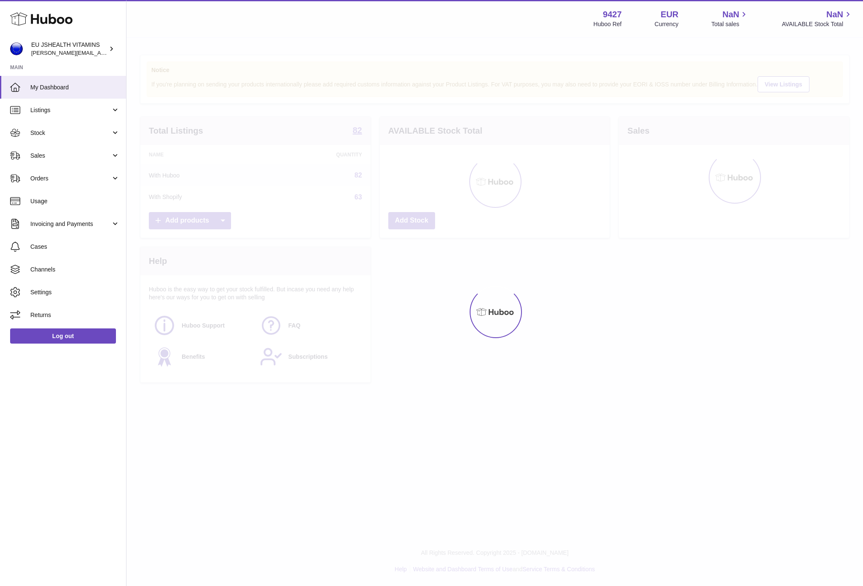  I want to click on div: EU JSHEALTH VITAMINS, so click(69, 49).